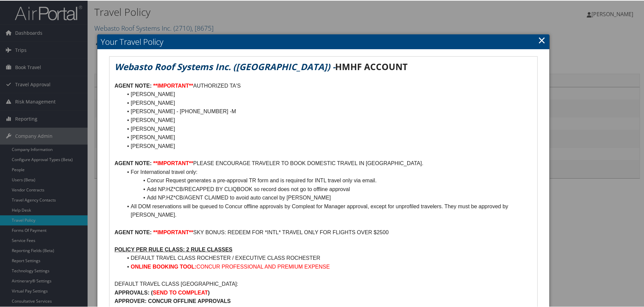 Image resolution: width=644 pixels, height=307 pixels. Describe the element at coordinates (132, 291) in the screenshot. I see `strong: APPROVALS:` at that location.